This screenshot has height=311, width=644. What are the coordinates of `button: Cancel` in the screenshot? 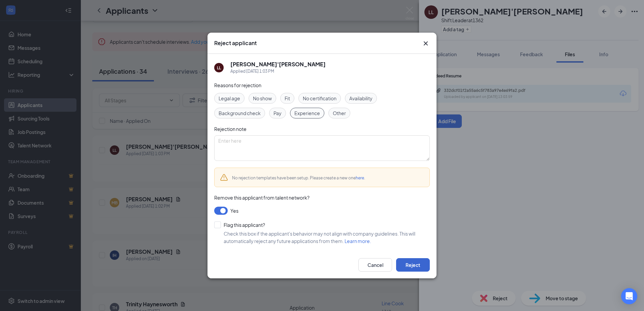 It's located at (375, 265).